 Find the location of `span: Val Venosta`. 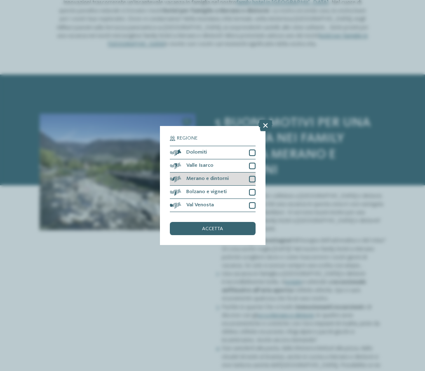

span: Val Venosta is located at coordinates (200, 205).